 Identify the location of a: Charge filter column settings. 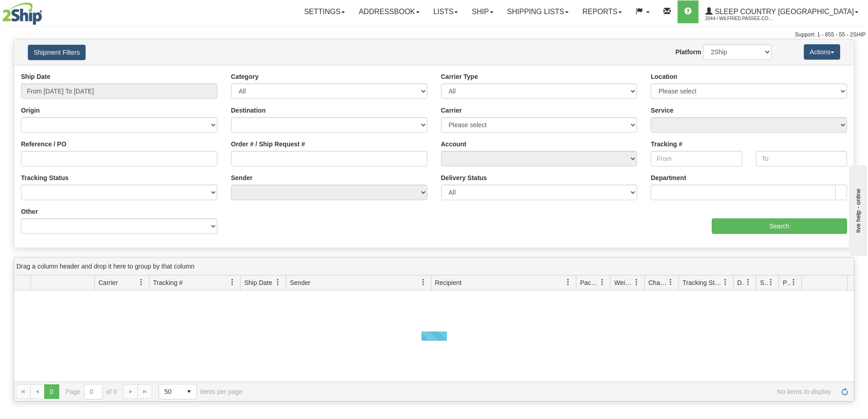
(670, 282).